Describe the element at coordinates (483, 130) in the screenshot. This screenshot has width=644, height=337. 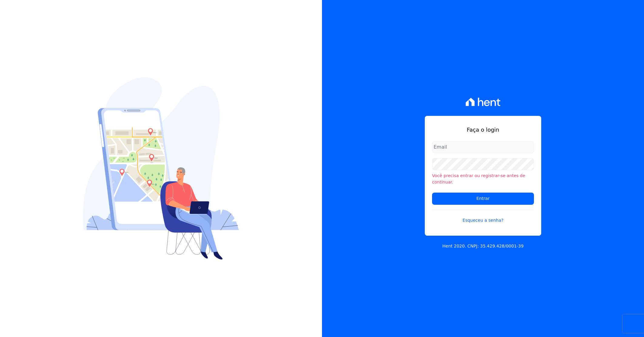
I see `h1: Faça o login` at that location.